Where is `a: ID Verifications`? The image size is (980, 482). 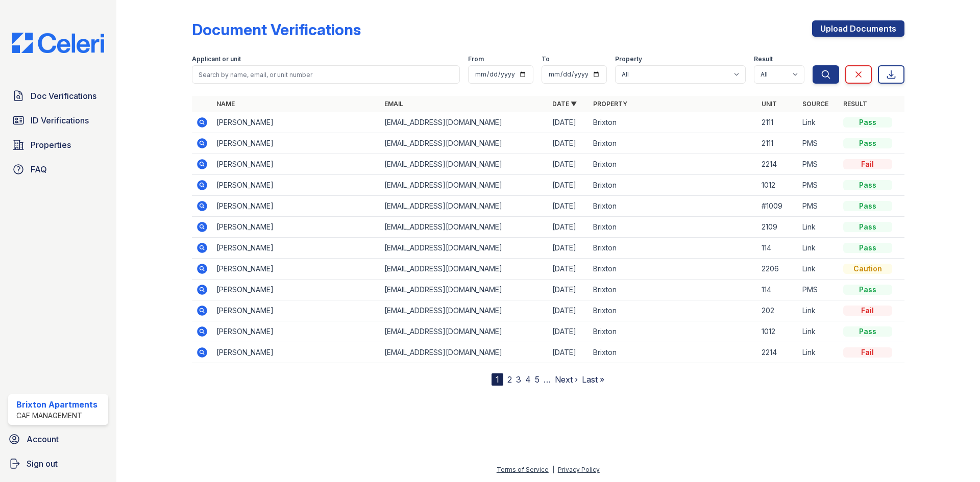
a: ID Verifications is located at coordinates (58, 121).